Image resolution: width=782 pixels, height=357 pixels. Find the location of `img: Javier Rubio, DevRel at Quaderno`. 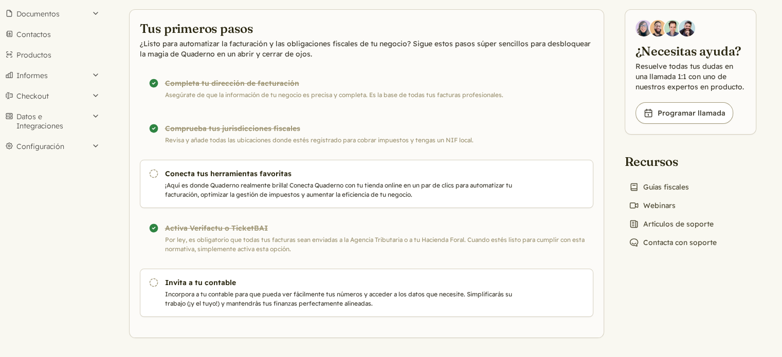

img: Javier Rubio, DevRel at Quaderno is located at coordinates (687, 28).